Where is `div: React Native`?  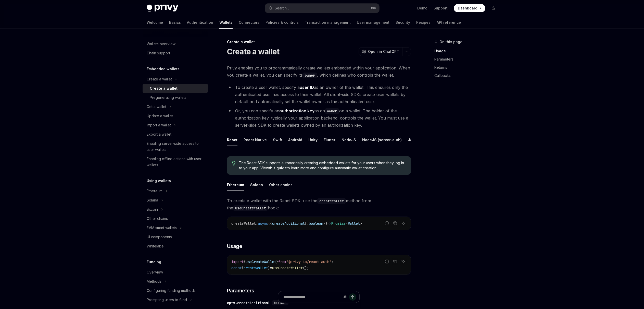
div: React Native is located at coordinates (255, 140).